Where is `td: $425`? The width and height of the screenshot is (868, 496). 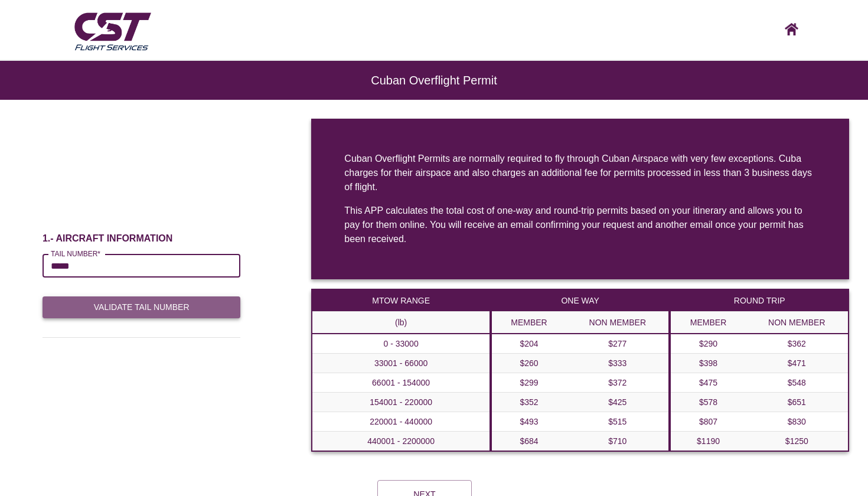
td: $425 is located at coordinates (617, 402).